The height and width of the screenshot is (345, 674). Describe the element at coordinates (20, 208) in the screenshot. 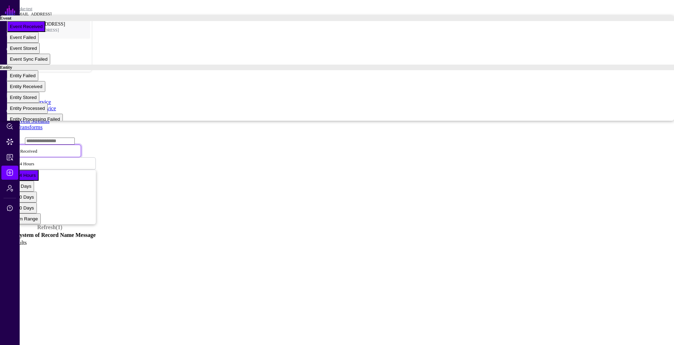

I see `span: Last 90 Days` at that location.